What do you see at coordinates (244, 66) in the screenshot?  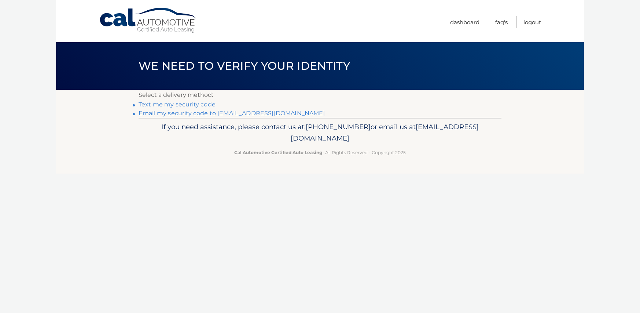 I see `span: We need to verify your identity` at bounding box center [244, 66].